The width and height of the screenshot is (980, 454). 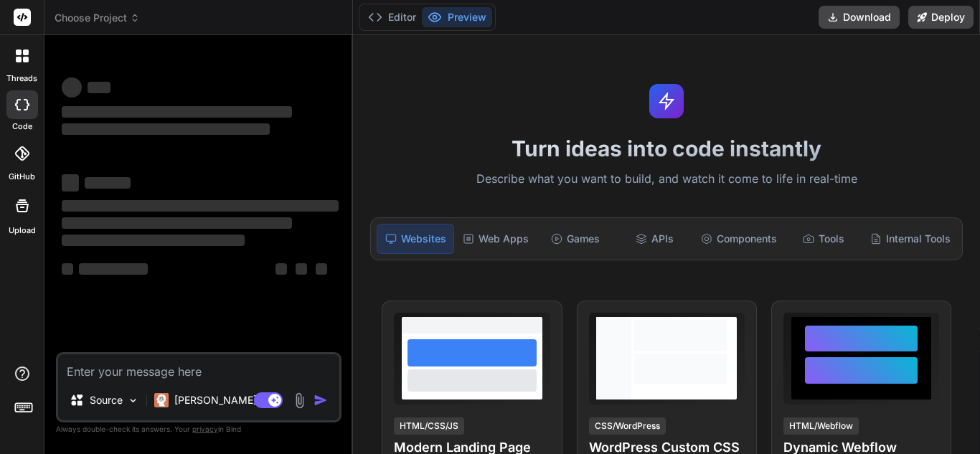 What do you see at coordinates (496, 239) in the screenshot?
I see `div: Web Apps` at bounding box center [496, 239].